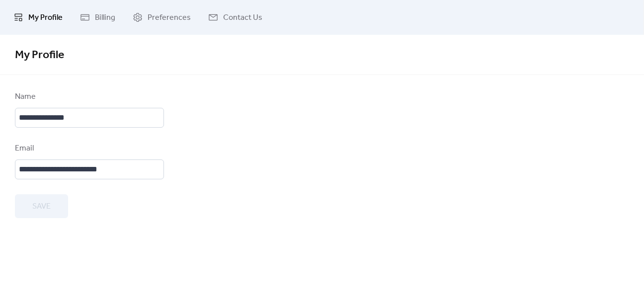  Describe the element at coordinates (242, 18) in the screenshot. I see `span: Contact Us` at that location.